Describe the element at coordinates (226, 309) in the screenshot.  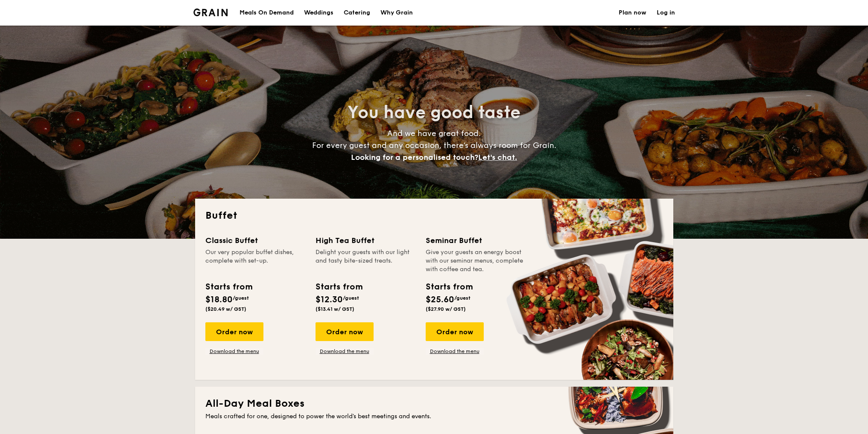
I see `span: ($20.49 w/ GST)` at that location.